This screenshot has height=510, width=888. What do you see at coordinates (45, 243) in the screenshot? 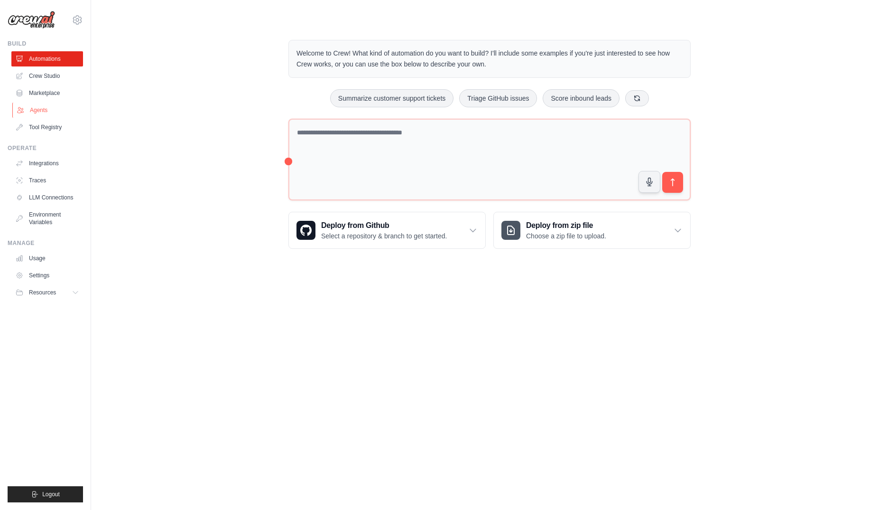
I see `div: Manage` at bounding box center [45, 243].